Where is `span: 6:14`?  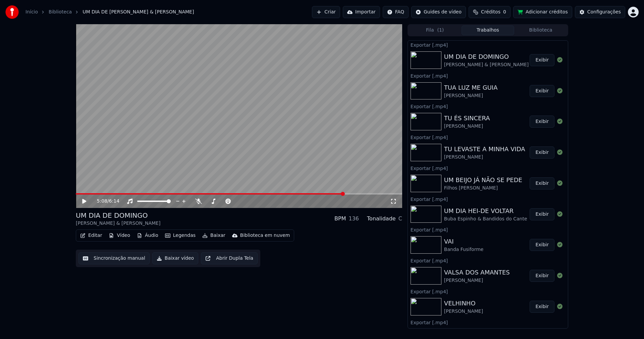
span: 6:14 is located at coordinates (114, 201).